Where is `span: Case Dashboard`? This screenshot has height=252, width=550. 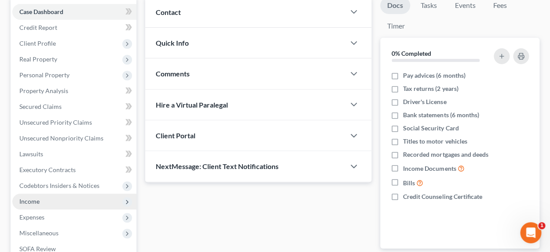
span: Case Dashboard is located at coordinates (41, 11).